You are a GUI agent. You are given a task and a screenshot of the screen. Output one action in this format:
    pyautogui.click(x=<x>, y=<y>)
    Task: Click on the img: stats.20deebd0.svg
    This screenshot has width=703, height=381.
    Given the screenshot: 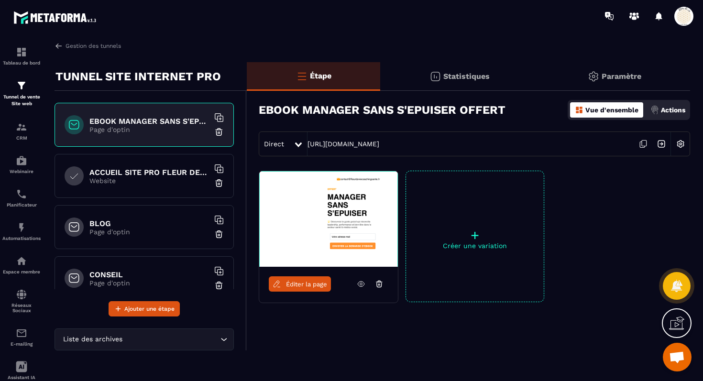 What is the action you would take?
    pyautogui.click(x=435, y=77)
    